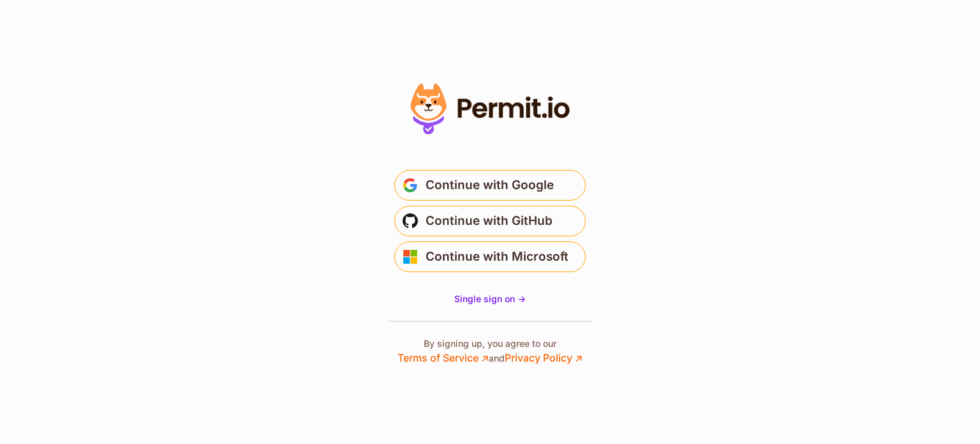  What do you see at coordinates (543, 358) in the screenshot?
I see `a: Privacy Policy ↗` at bounding box center [543, 358].